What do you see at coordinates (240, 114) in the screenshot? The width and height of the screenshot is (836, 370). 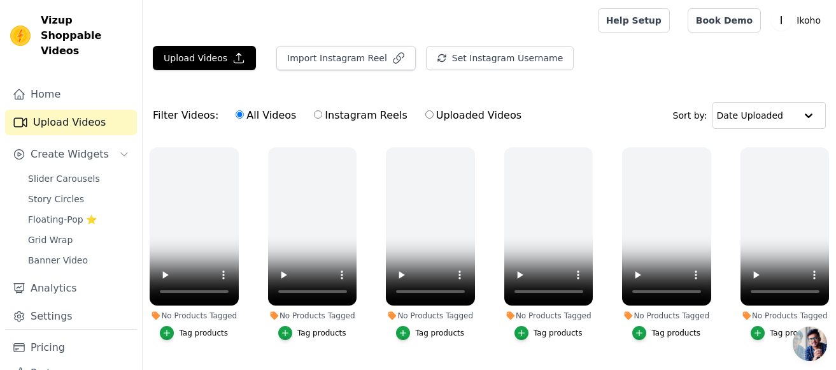 I see `input: All Videos` at bounding box center [240, 114].